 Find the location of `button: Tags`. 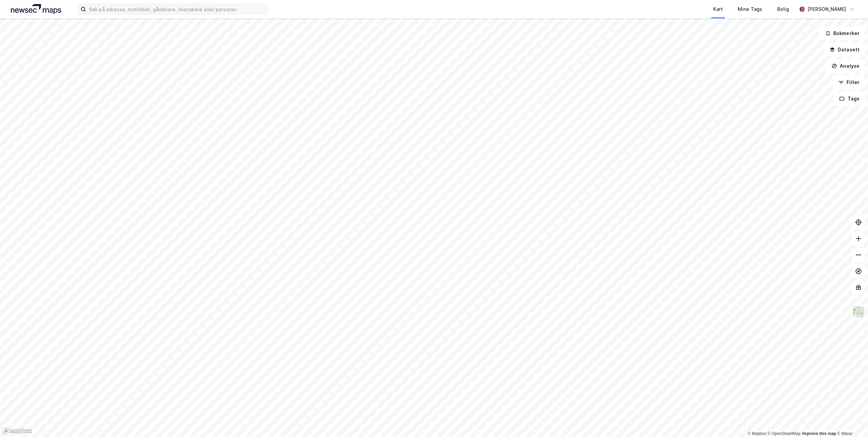

button: Tags is located at coordinates (850, 98).